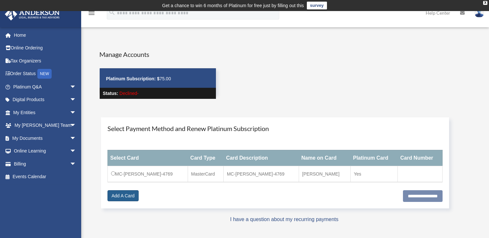  What do you see at coordinates (45, 48) in the screenshot?
I see `a: Online Ordering` at bounding box center [45, 48].